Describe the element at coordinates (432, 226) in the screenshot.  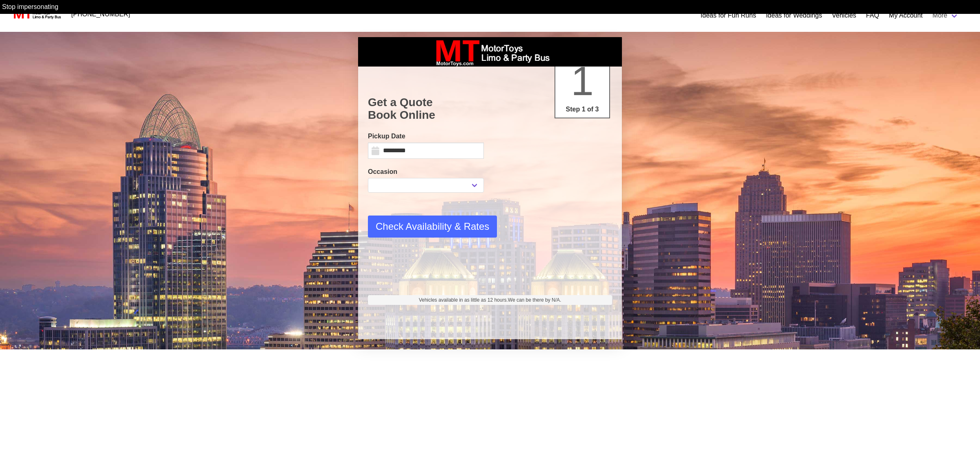
I see `button: Check Availability & Rates` at that location.